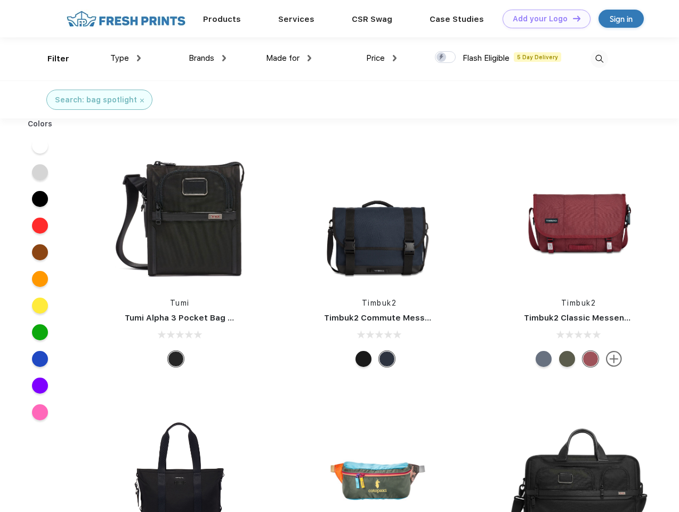 Image resolution: width=679 pixels, height=512 pixels. What do you see at coordinates (590, 318) in the screenshot?
I see `a: Timbuk2 Classic Messenger Bag` at bounding box center [590, 318].